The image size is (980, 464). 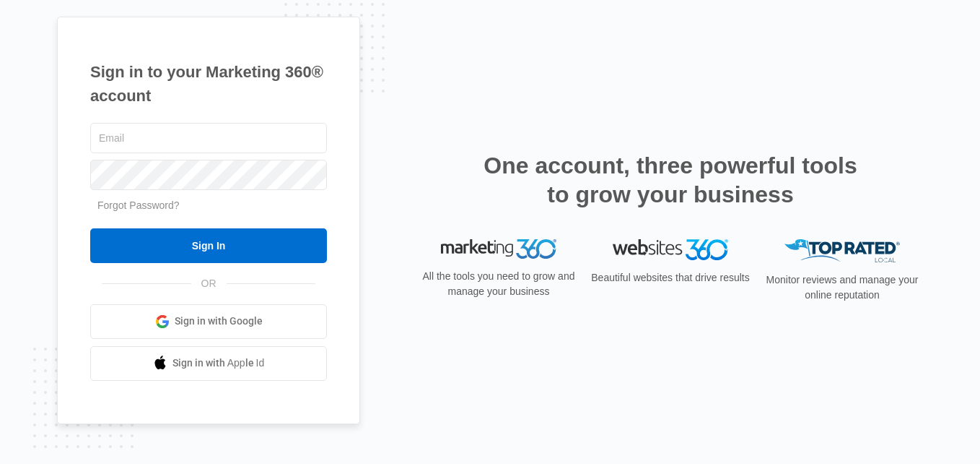 What do you see at coordinates (670, 249) in the screenshot?
I see `img: Websites 360` at bounding box center [670, 249].